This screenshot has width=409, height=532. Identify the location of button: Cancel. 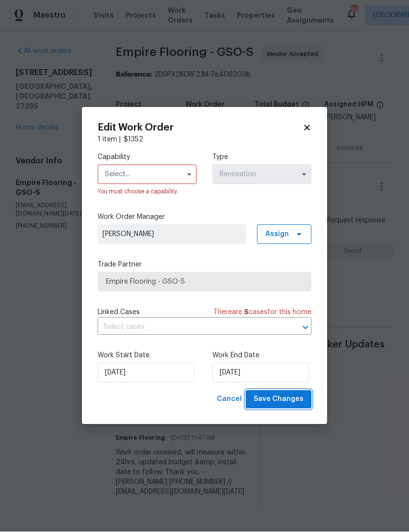
(229, 399).